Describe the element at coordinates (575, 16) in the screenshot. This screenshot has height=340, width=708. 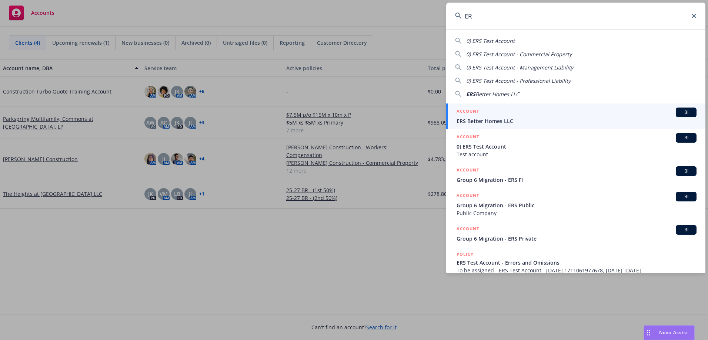
I see `input: Search...` at that location.